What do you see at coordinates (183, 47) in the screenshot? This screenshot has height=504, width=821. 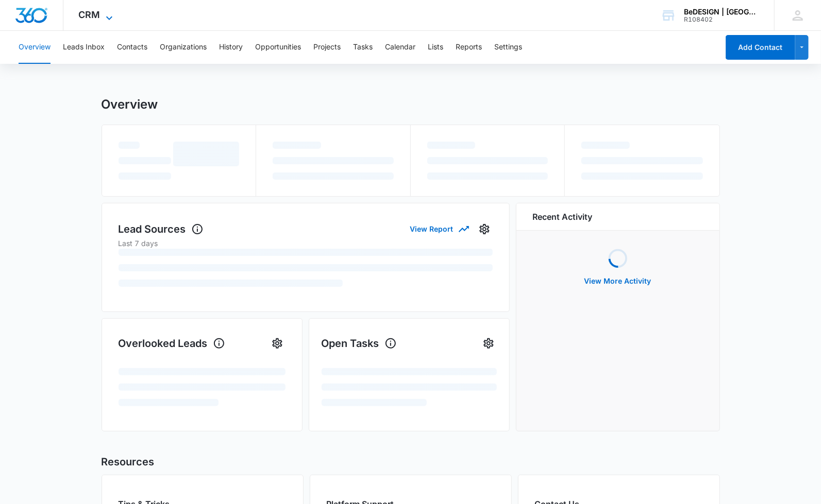 I see `button: Organizations` at bounding box center [183, 47].